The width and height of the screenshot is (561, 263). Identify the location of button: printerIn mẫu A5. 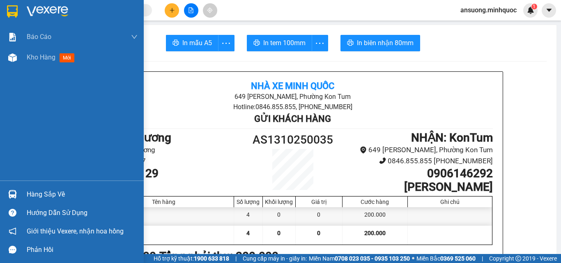
(192, 43).